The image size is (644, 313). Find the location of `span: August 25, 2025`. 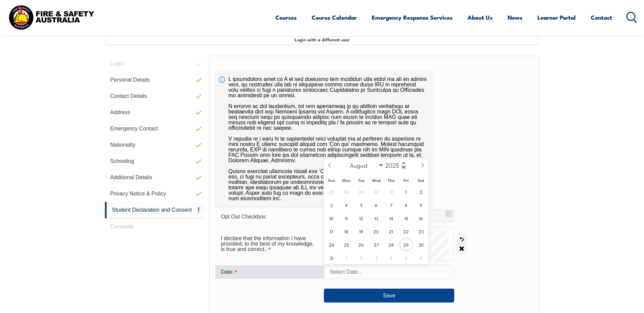

span: August 25, 2025 is located at coordinates (346, 245).